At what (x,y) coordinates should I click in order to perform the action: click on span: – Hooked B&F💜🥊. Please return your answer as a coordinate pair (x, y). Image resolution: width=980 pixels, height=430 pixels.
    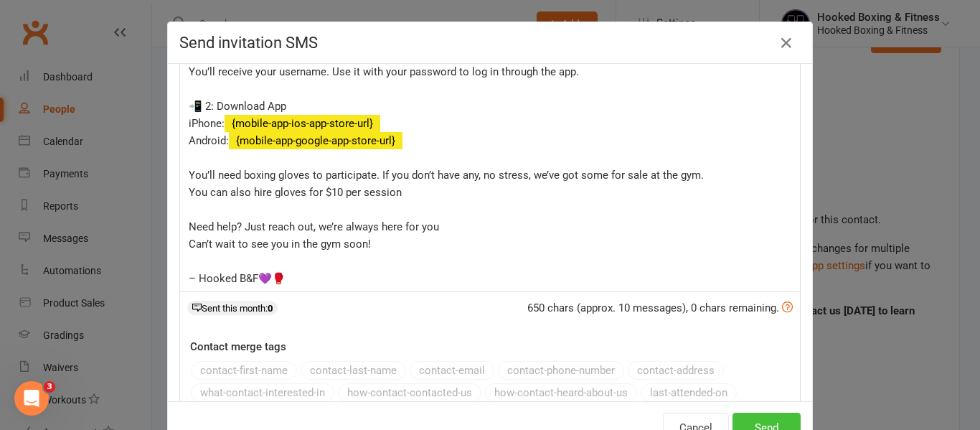
    Looking at the image, I should click on (237, 279).